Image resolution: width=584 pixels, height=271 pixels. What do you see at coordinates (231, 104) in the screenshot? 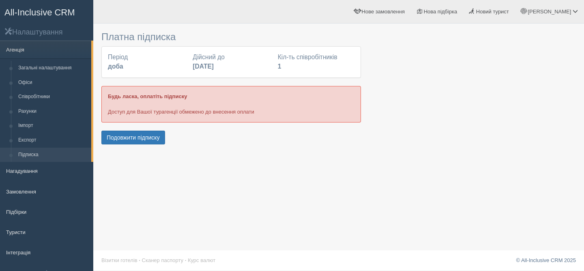
I see `div: Доступ для Вашої турагенції обмежено до внесення оплати` at bounding box center [231, 104].